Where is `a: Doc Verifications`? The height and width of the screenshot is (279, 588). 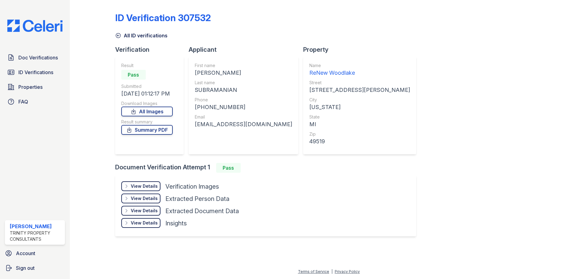 a: Doc Verifications is located at coordinates (35, 58).